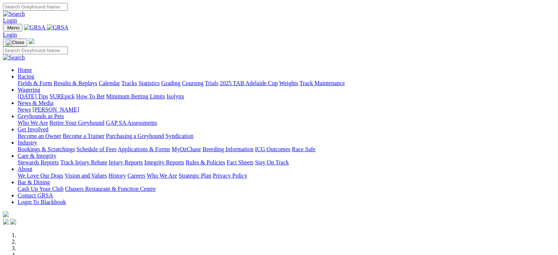 Image resolution: width=558 pixels, height=255 pixels. What do you see at coordinates (230, 175) in the screenshot?
I see `a: Privacy Policy` at bounding box center [230, 175].